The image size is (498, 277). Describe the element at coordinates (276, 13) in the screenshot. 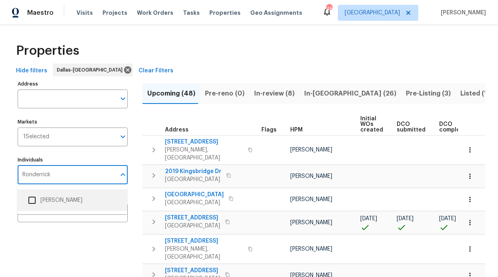

I see `span: Geo Assignments` at that location.